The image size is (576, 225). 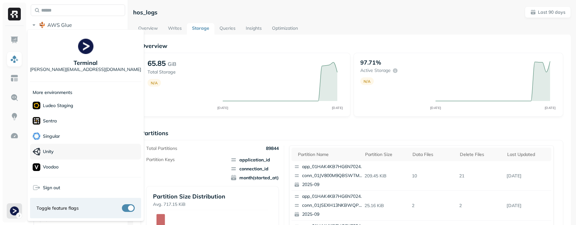 I want to click on p: More environments, so click(x=52, y=92).